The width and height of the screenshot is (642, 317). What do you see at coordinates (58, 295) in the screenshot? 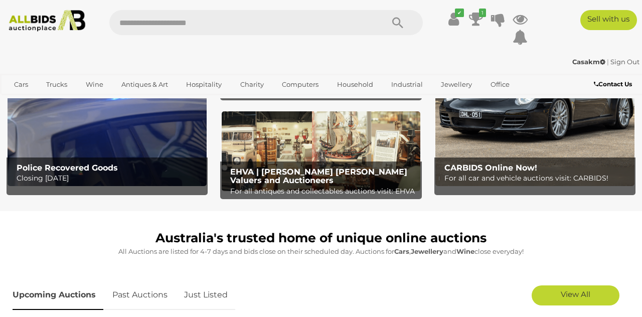
I see `a: Upcoming Auctions` at bounding box center [58, 295].